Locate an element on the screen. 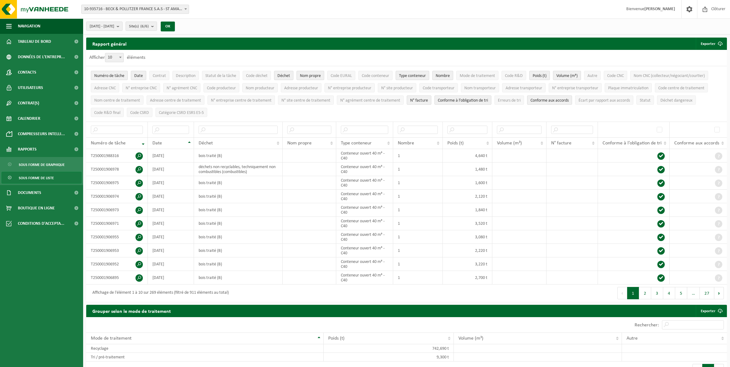  span: Contrat(s) is located at coordinates (28, 103).